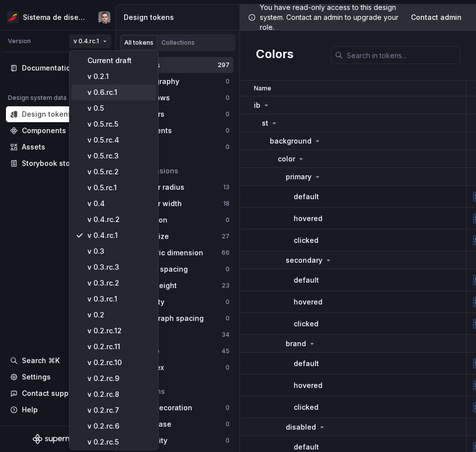 This screenshot has height=452, width=476. I want to click on div: v 0.4, so click(120, 203).